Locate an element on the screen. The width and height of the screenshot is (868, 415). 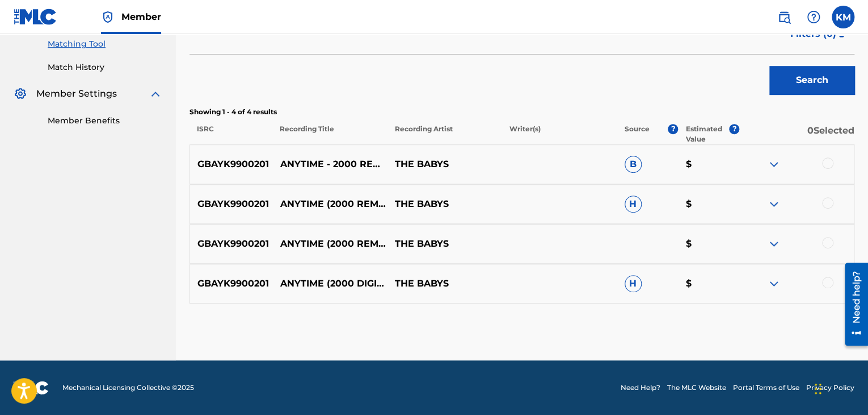
a: Member Benefits is located at coordinates (105, 121).